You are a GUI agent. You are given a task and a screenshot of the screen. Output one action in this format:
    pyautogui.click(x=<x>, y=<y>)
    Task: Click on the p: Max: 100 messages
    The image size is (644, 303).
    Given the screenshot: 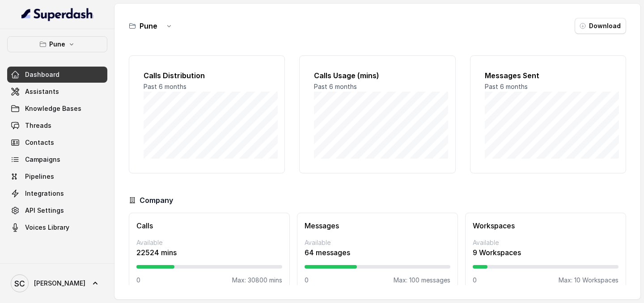 What is the action you would take?
    pyautogui.click(x=421, y=280)
    